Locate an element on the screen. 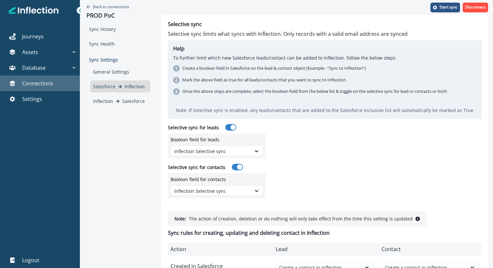 This screenshot has width=493, height=268. p: The action of creation, deletion or do nothing will only take effect from the time this setting i... is located at coordinates (301, 219).